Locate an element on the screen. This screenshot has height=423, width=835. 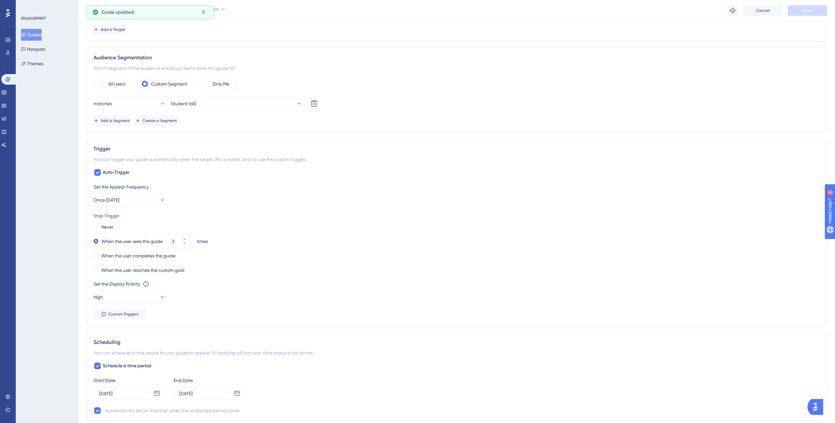
span: Guide updated. is located at coordinates (118, 12).